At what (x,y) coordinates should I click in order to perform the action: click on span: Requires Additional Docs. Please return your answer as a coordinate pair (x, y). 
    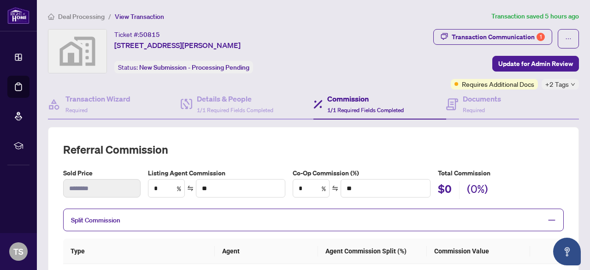
    Looking at the image, I should click on (498, 84).